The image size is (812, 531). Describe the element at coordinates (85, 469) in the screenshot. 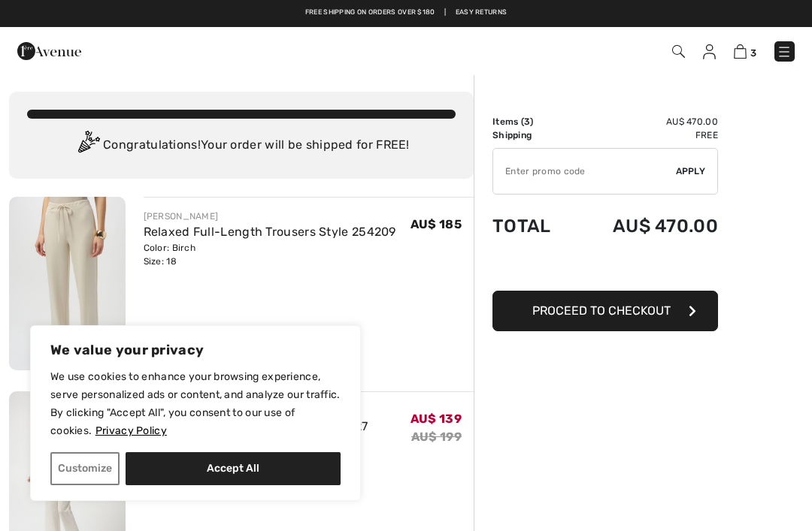

I see `button: Customize` at that location.